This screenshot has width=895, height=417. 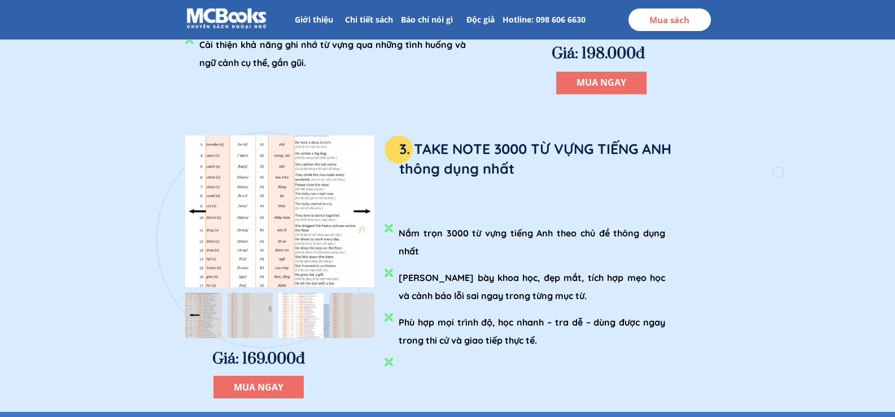 What do you see at coordinates (369, 20) in the screenshot?
I see `p: Chi tiết sách` at bounding box center [369, 20].